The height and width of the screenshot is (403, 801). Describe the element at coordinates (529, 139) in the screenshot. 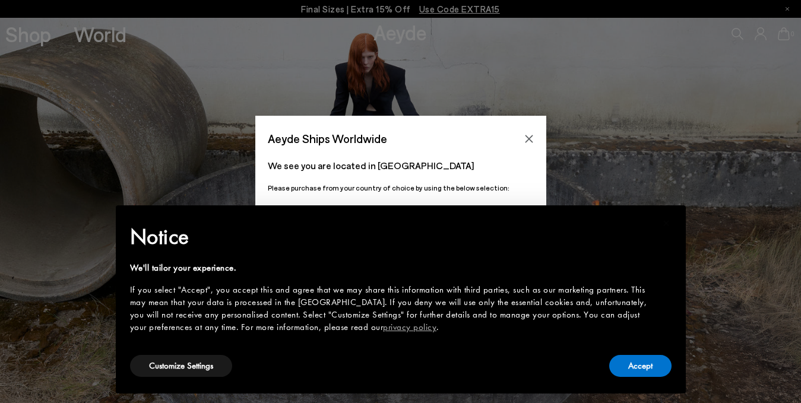

I see `button: Close` at that location.